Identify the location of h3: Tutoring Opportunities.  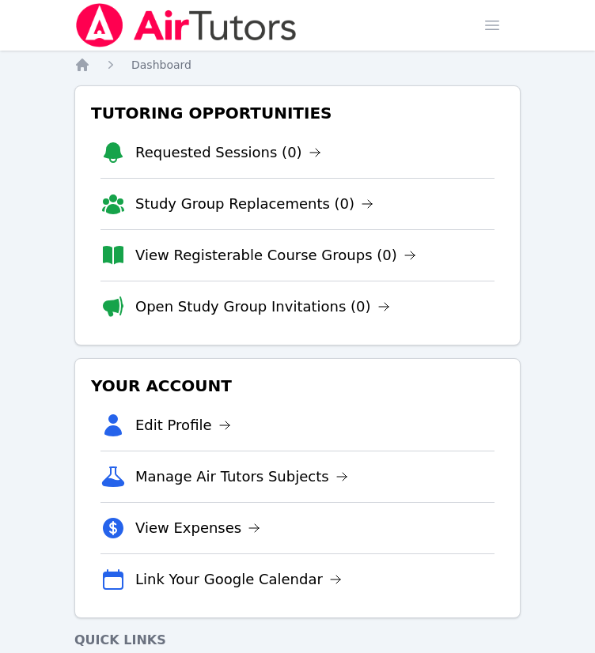
(297, 113).